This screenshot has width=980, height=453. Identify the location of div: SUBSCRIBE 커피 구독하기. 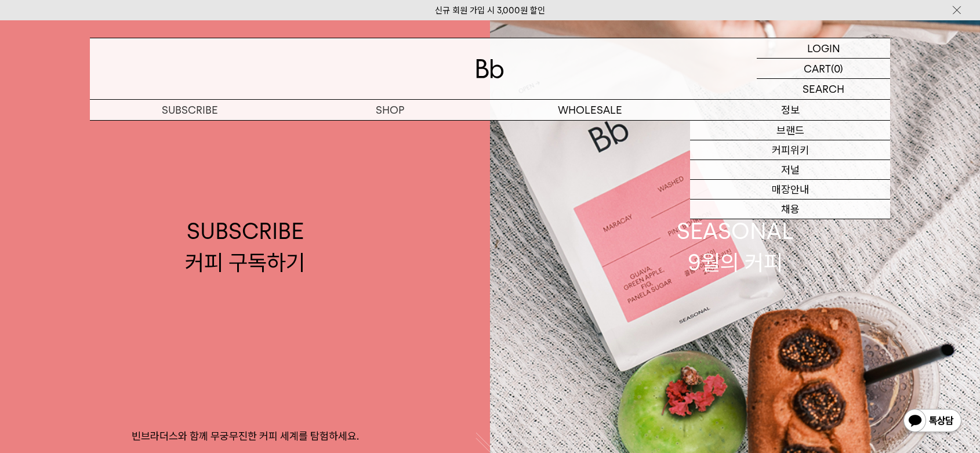
(245, 247).